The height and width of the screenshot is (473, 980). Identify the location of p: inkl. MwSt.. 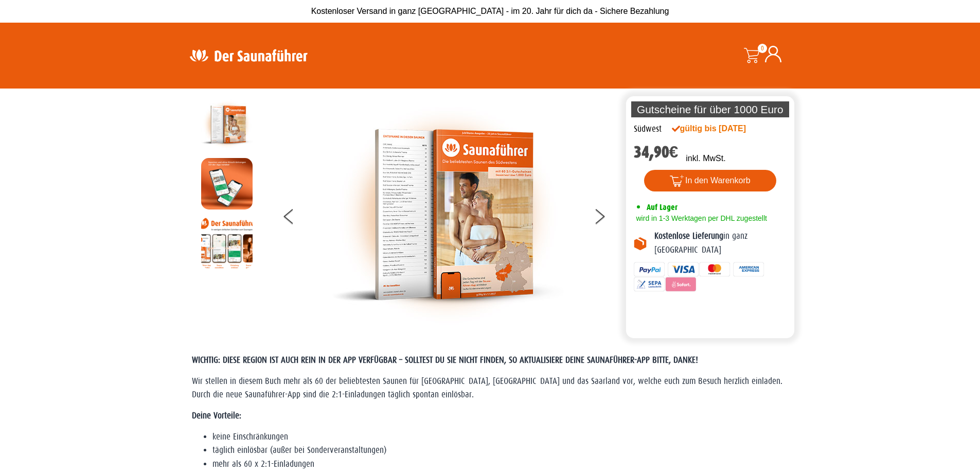
(706, 159).